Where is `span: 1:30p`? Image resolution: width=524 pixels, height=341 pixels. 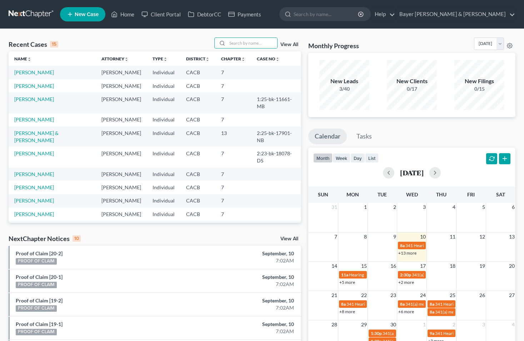
span: 1:30p is located at coordinates (376, 333).